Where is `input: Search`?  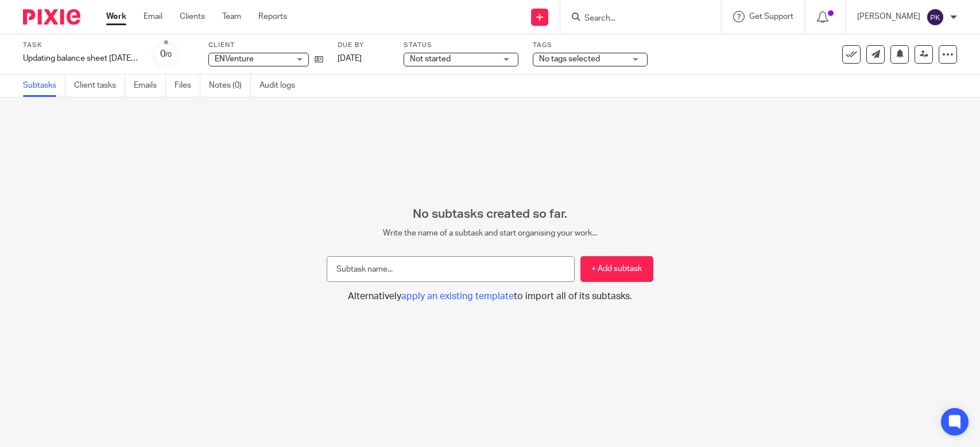
input: Search is located at coordinates (635, 19).